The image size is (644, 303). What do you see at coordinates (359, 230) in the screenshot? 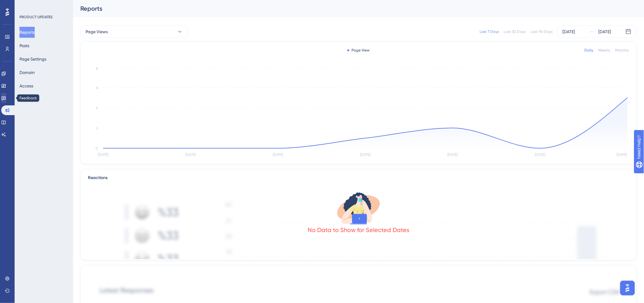
I see `div: No Data to Show for Selected Dates` at bounding box center [359, 230].